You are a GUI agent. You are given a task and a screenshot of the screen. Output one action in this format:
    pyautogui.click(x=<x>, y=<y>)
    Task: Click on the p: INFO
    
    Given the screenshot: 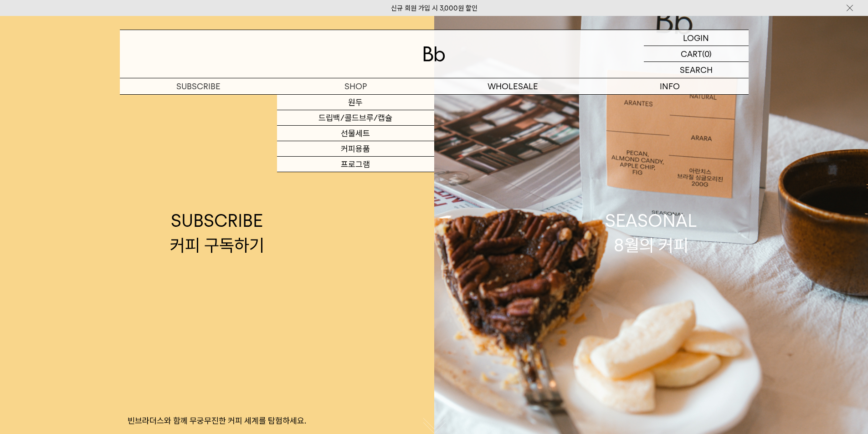 What is the action you would take?
    pyautogui.click(x=670, y=86)
    